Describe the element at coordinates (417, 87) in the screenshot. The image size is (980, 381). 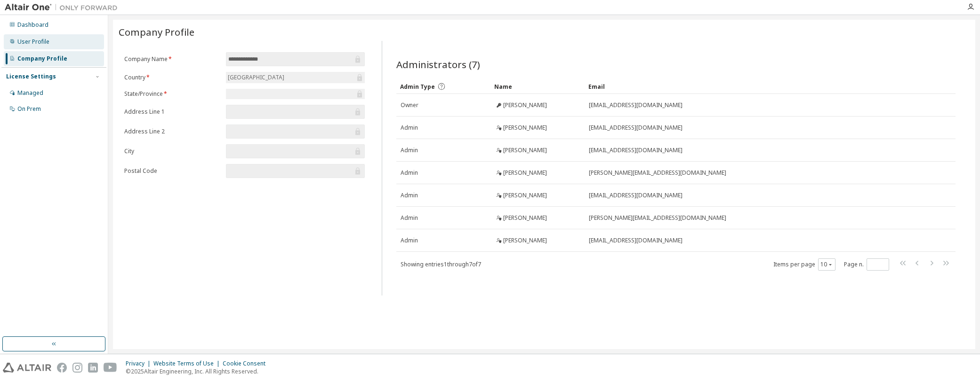
I see `span: Admin Type` at that location.